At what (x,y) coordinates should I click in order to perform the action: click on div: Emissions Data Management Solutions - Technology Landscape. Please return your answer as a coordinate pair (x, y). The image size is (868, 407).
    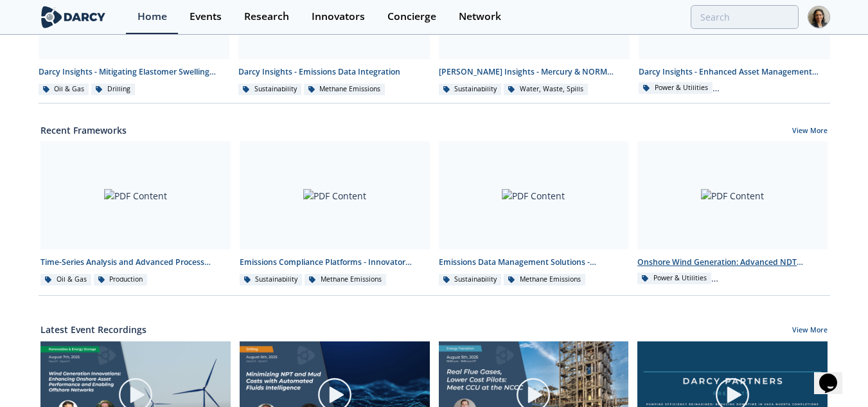
    Looking at the image, I should click on (534, 262).